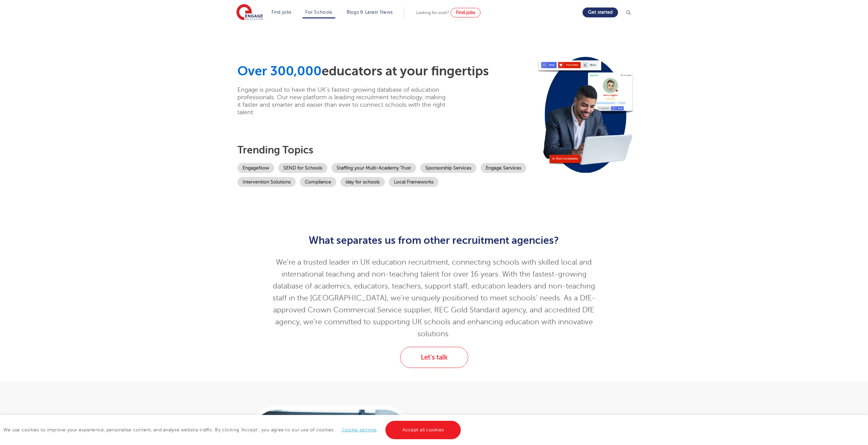 The image size is (868, 445). I want to click on a: iday for schools, so click(363, 182).